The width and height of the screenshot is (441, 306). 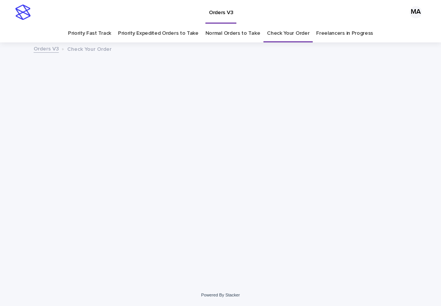 I want to click on img: stacker-logo-s-only.png, so click(x=23, y=12).